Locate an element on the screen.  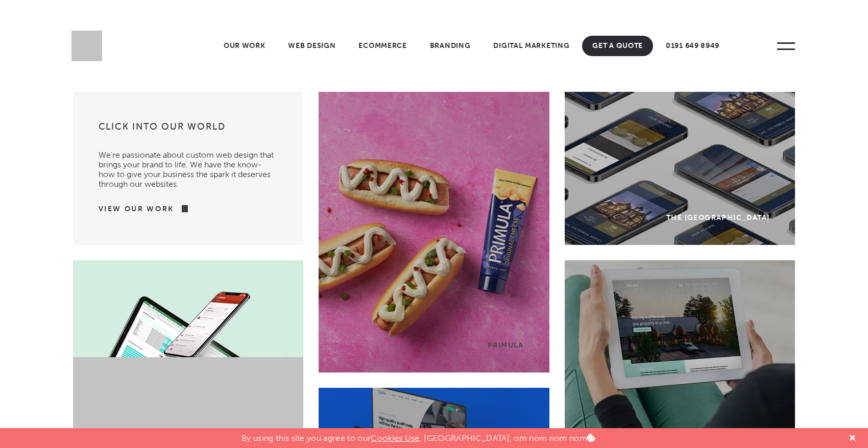
img: arrow is located at coordinates (181, 209).